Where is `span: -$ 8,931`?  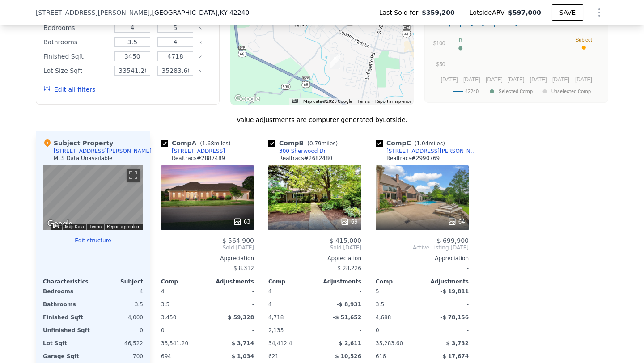
span: -$ 8,931 is located at coordinates (349, 304).